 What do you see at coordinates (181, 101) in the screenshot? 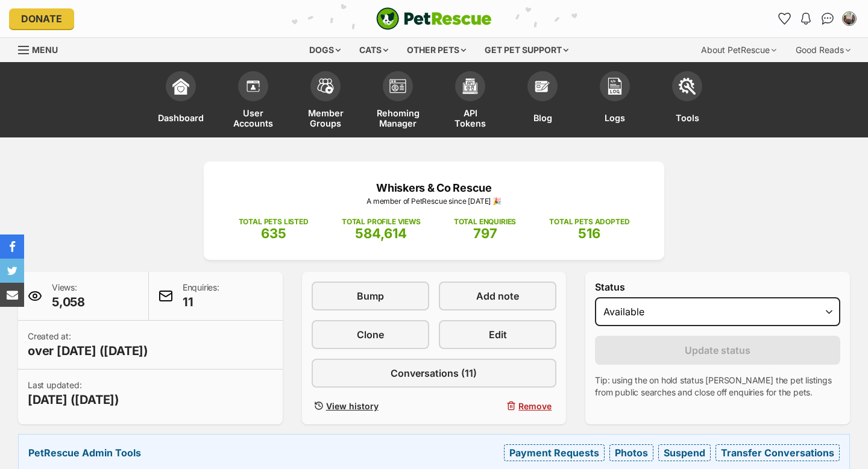
I see `a: Dashboard` at bounding box center [181, 101].